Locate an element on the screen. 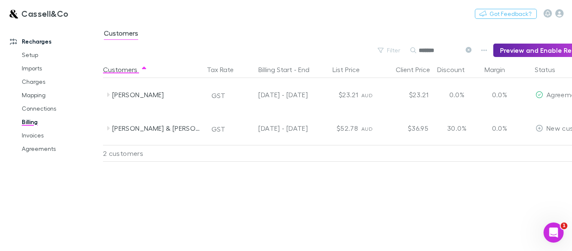 This screenshot has height=251, width=572. span: Customers is located at coordinates (121, 34).